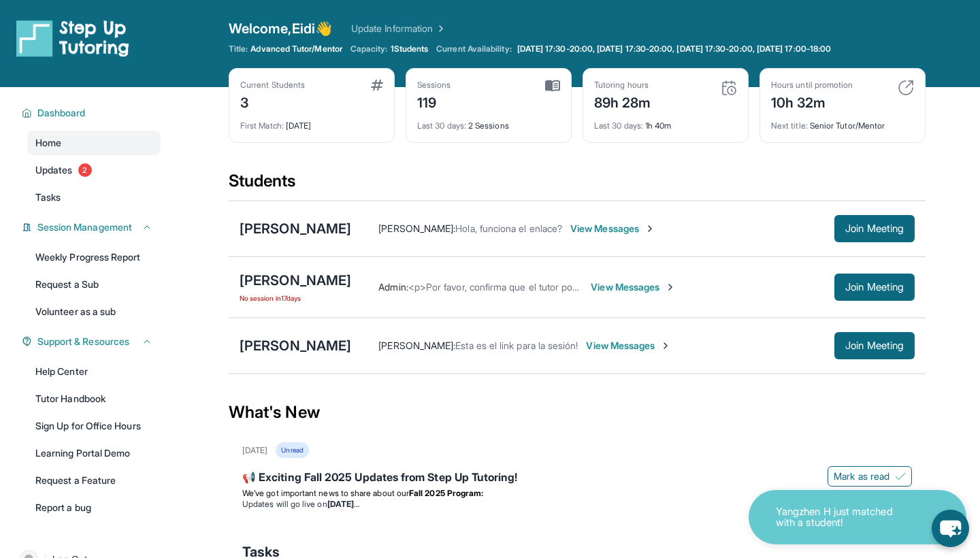  What do you see at coordinates (517, 345) in the screenshot?
I see `span: Esta es el link para la sesión!` at bounding box center [517, 345].